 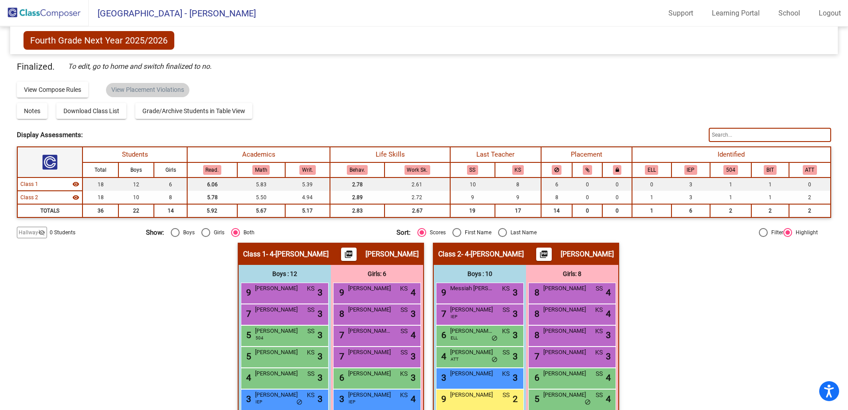 What do you see at coordinates (418, 197) in the screenshot?
I see `td: 2.72` at bounding box center [418, 197].